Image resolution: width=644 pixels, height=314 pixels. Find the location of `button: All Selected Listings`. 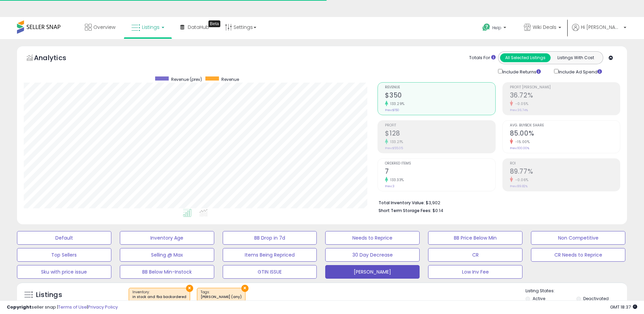

button: All Selected Listings is located at coordinates (525, 58).